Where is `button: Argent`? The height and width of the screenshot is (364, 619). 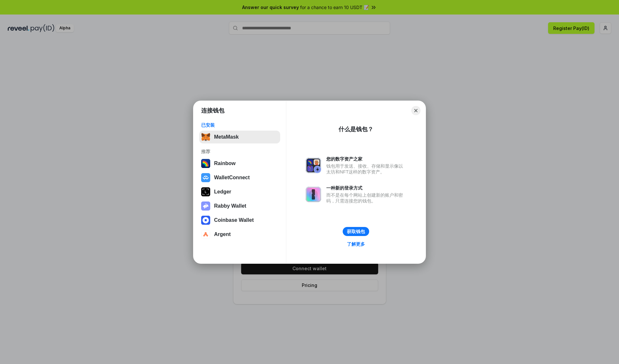 button: Argent is located at coordinates (240, 234).